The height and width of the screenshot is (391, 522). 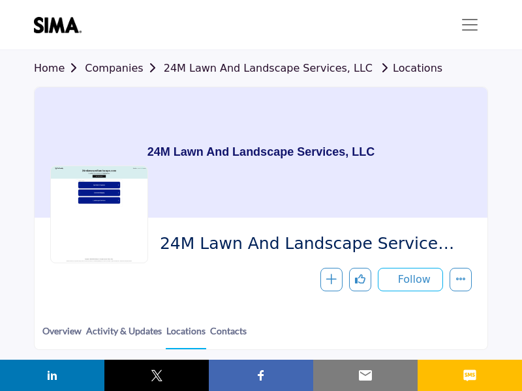 What do you see at coordinates (310, 244) in the screenshot?
I see `span: 24M Lawn And Landscape Services, LLC` at bounding box center [310, 244].